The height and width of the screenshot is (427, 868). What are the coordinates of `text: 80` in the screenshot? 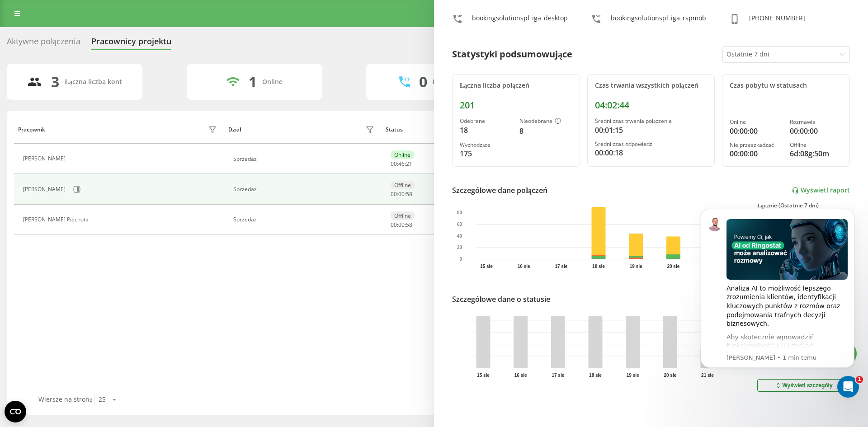 It's located at (459, 212).